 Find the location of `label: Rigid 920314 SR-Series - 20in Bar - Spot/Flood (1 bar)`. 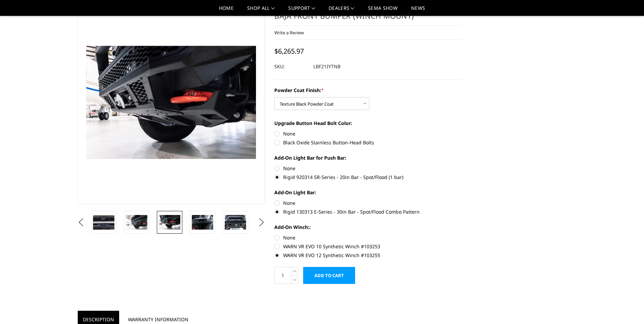

label: Rigid 920314 SR-Series - 20in Bar - Spot/Flood (1 bar) is located at coordinates (368, 177).